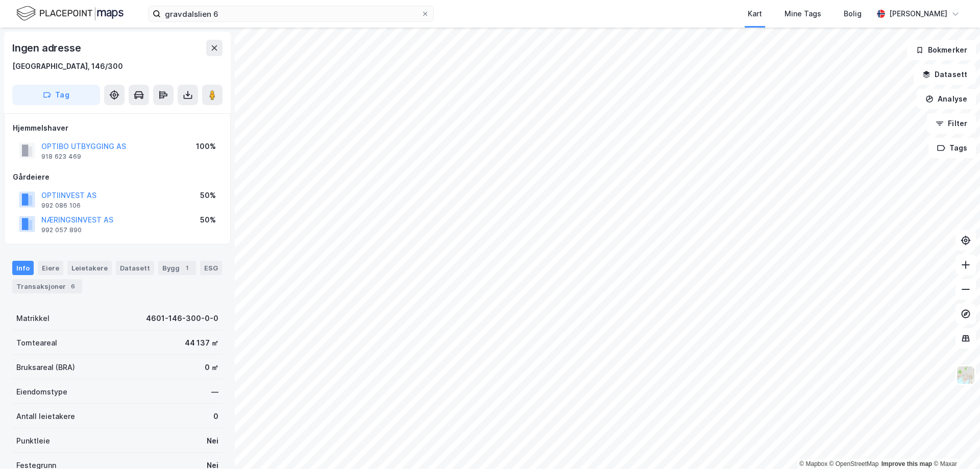  I want to click on button: Bokmerker, so click(941, 50).